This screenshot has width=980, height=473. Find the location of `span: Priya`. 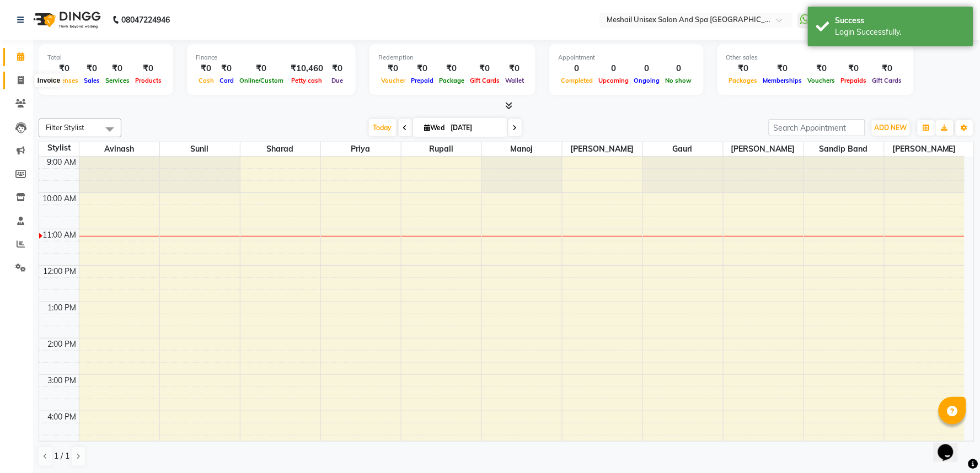

span: Priya is located at coordinates (361, 149).